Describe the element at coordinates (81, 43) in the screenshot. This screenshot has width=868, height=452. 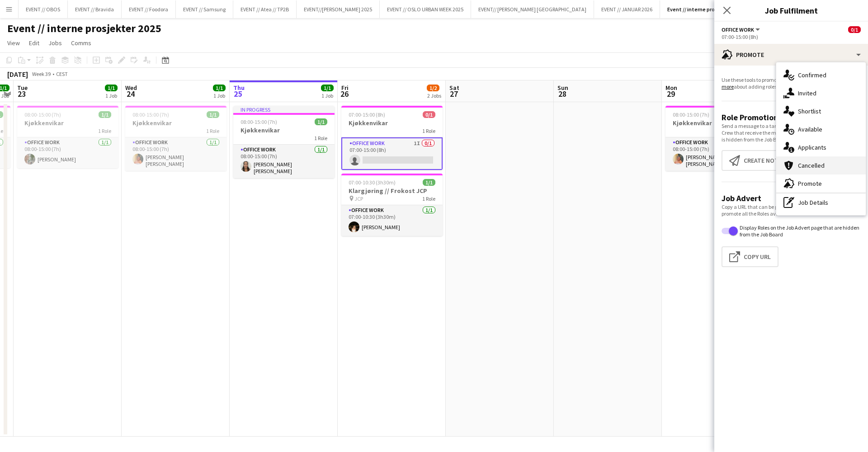
I see `span: Comms` at that location.